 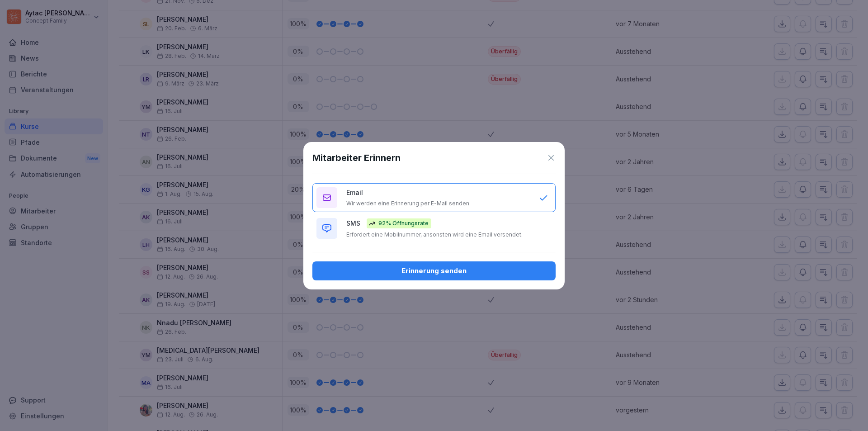 What do you see at coordinates (435, 235) in the screenshot?
I see `p: Erfordert eine Mobilnummer, ansonsten wird eine Email versendet.` at bounding box center [435, 235].